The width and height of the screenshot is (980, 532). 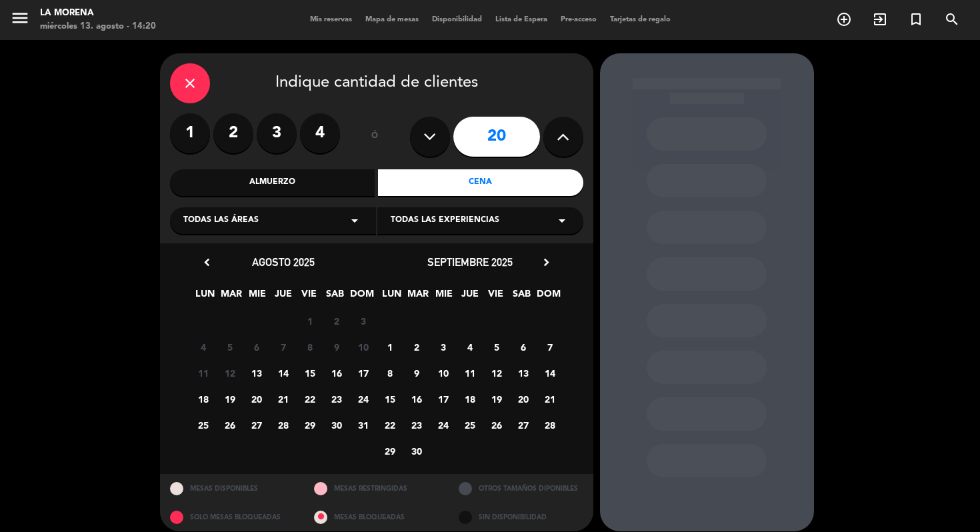 I want to click on i: chevron_right, so click(x=546, y=262).